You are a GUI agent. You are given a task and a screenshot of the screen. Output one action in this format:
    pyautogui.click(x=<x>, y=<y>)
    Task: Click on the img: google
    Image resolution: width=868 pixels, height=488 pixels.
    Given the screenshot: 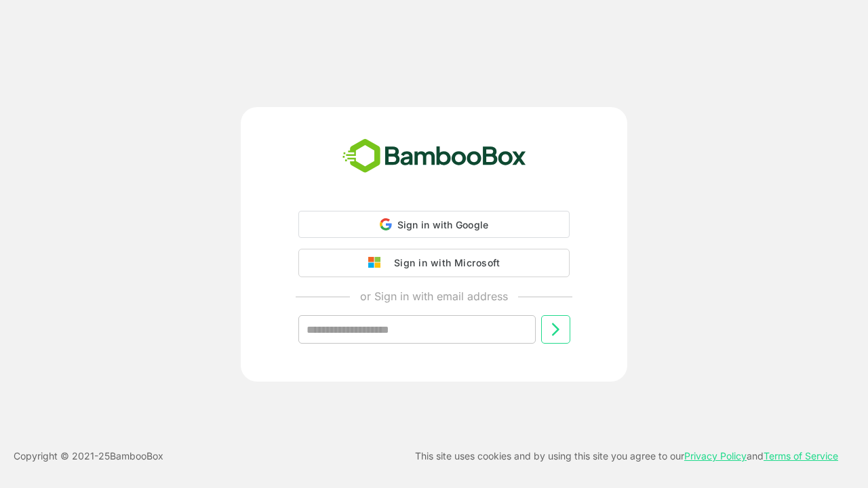 What is the action you would take?
    pyautogui.click(x=377, y=263)
    